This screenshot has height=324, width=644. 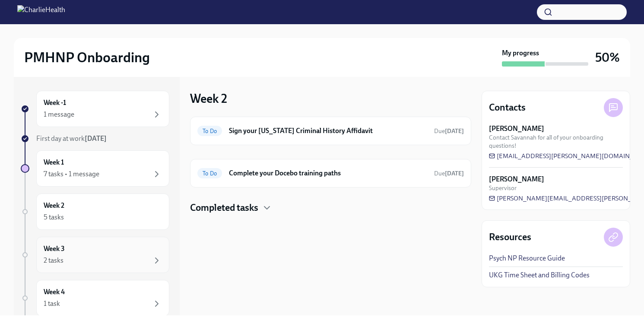 I want to click on div: 5 tasks, so click(x=54, y=218).